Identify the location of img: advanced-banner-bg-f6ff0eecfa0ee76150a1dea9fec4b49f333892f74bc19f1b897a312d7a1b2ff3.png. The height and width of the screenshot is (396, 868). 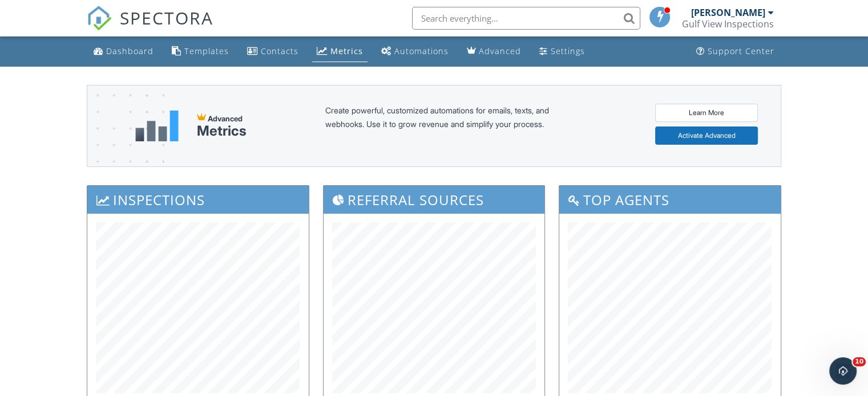
(126, 148).